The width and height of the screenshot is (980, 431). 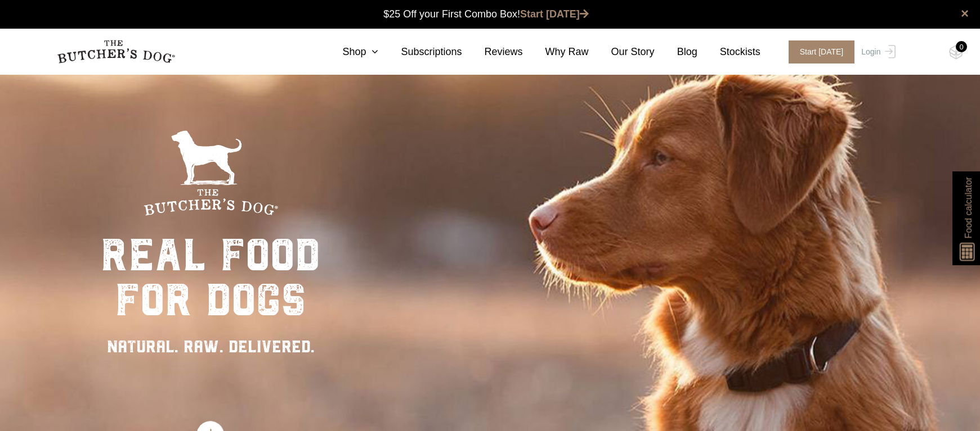 What do you see at coordinates (210, 278) in the screenshot?
I see `div: real food for dogs` at bounding box center [210, 278].